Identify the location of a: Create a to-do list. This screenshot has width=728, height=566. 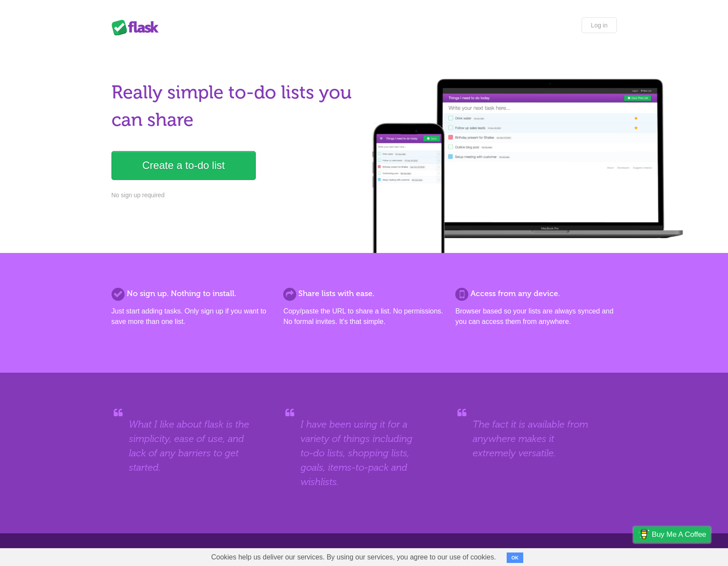
(184, 165).